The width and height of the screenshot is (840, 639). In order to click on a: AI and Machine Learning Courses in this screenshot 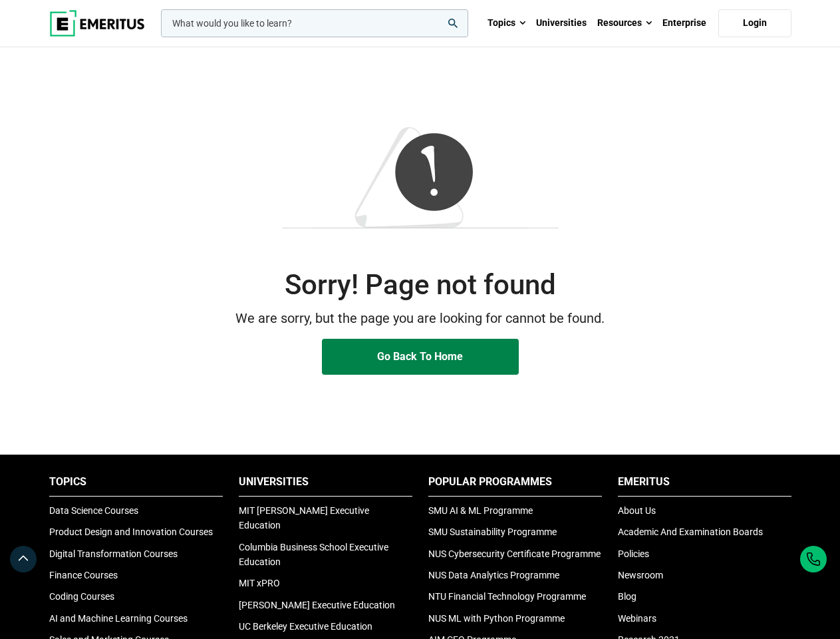, I will do `click(118, 618)`.